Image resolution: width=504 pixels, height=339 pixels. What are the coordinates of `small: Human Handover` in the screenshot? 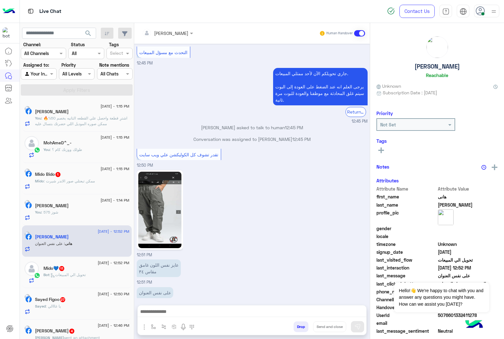 It's located at (339, 33).